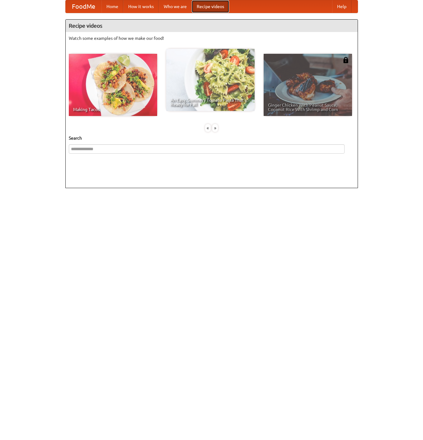  What do you see at coordinates (212, 38) in the screenshot?
I see `p: Watch some examples of how we make our food!` at bounding box center [212, 38].